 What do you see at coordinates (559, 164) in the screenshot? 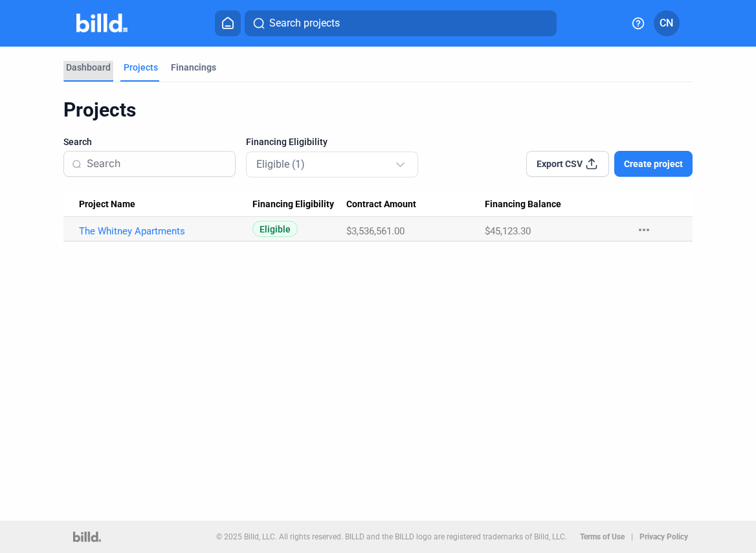
I see `span: Export CSV` at bounding box center [559, 164].